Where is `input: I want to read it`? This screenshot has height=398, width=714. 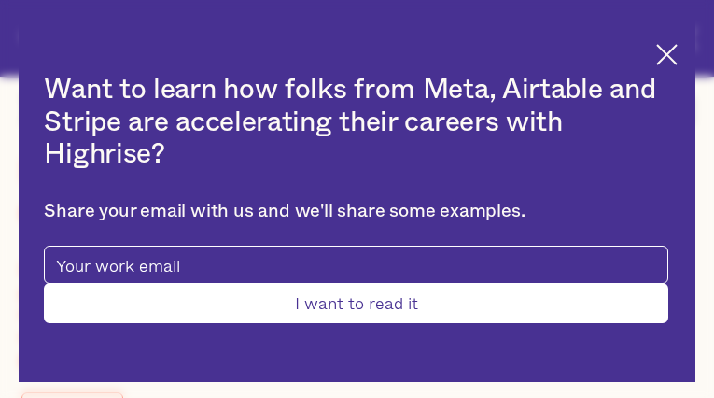 input: I want to read it is located at coordinates (356, 302).